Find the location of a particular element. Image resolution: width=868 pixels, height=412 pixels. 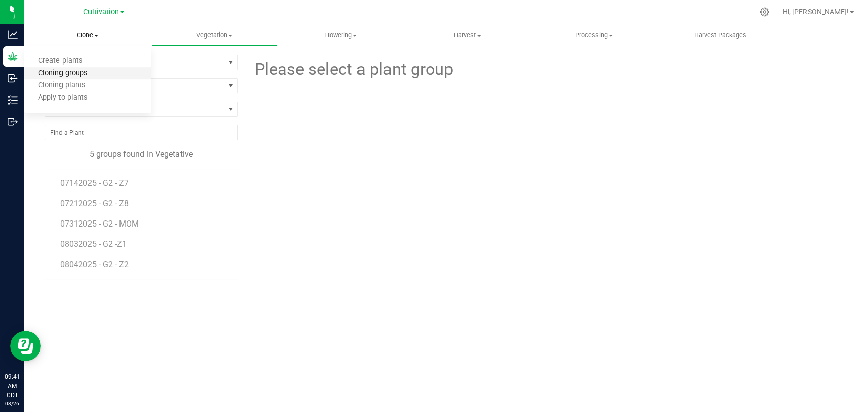

a: Vegetation is located at coordinates (214, 35).